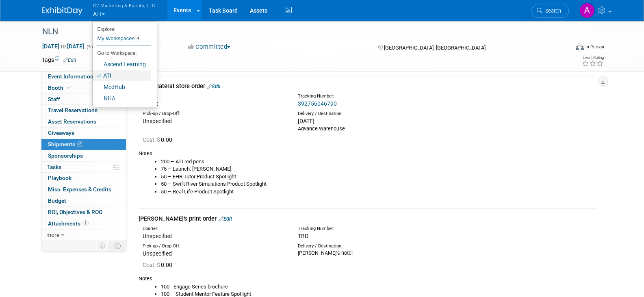 This screenshot has width=644, height=297. I want to click on div: Event Format, so click(563, 48).